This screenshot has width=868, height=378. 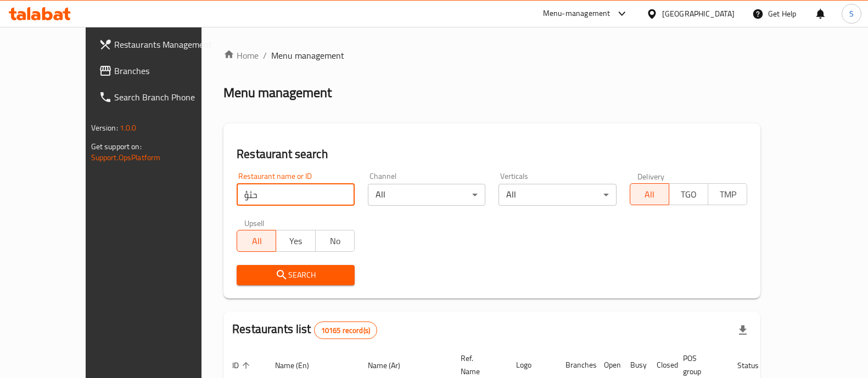 What do you see at coordinates (492, 56) in the screenshot?
I see `nav: breadcrumb` at bounding box center [492, 56].